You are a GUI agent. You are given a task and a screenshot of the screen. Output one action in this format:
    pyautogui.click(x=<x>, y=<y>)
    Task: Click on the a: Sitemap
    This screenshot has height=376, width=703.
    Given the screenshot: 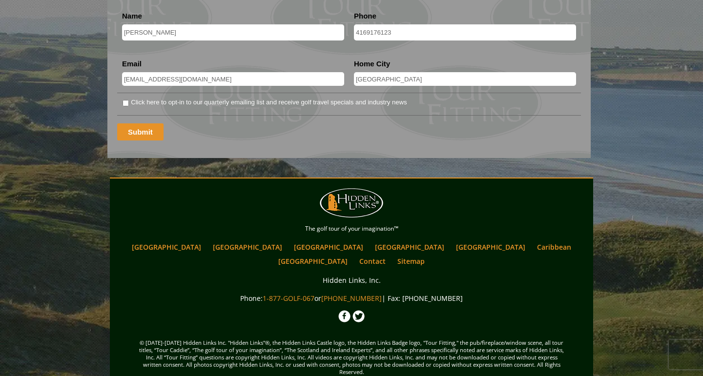 What is the action you would take?
    pyautogui.click(x=411, y=261)
    